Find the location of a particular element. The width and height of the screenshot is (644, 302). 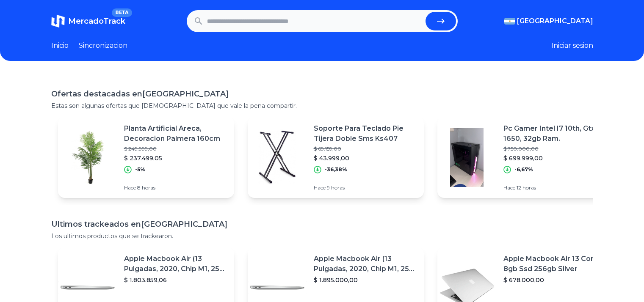

p: $ 1.895.000,00 is located at coordinates (365, 280).